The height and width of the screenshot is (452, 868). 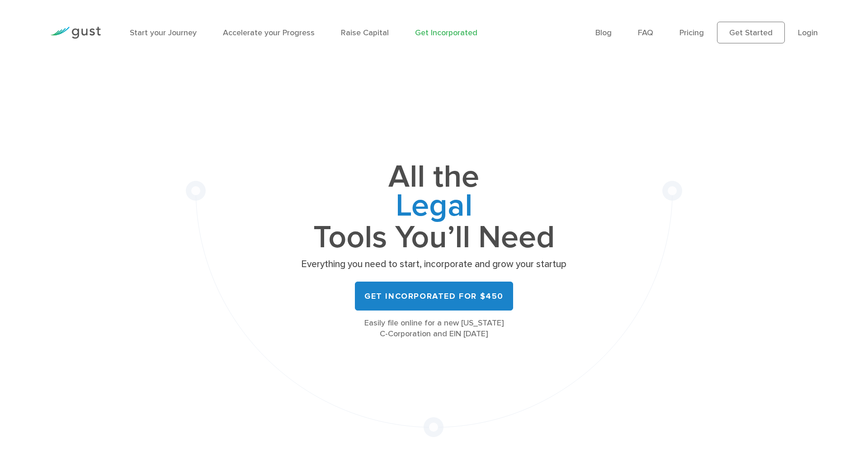 I want to click on a: Get Incorporated, so click(x=447, y=33).